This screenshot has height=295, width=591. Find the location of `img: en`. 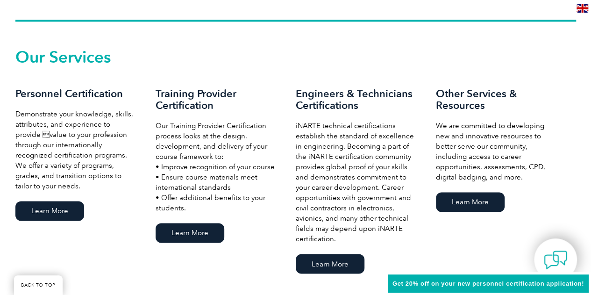

img: en is located at coordinates (583, 8).